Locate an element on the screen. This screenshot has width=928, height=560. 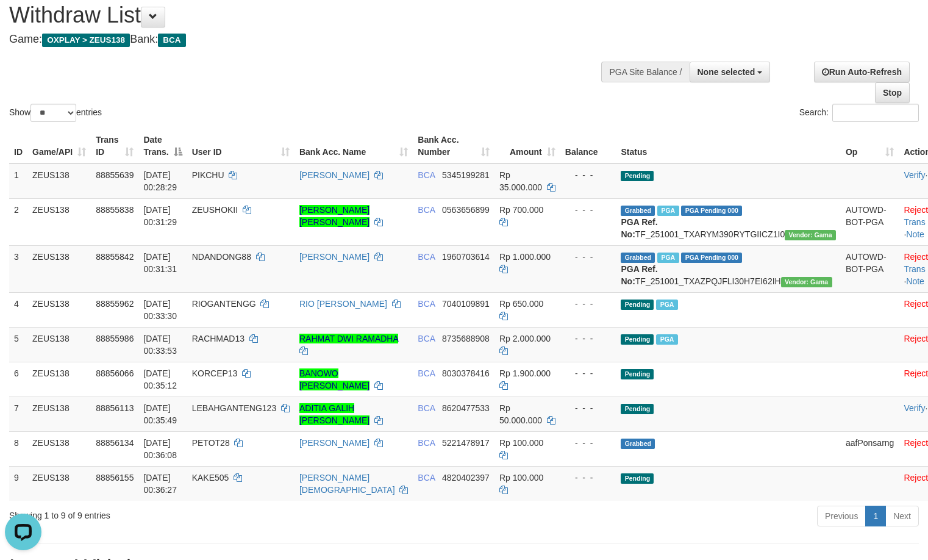
td: TF_251001_TXARYM390RYTGIICZ1I0 is located at coordinates (728, 221).